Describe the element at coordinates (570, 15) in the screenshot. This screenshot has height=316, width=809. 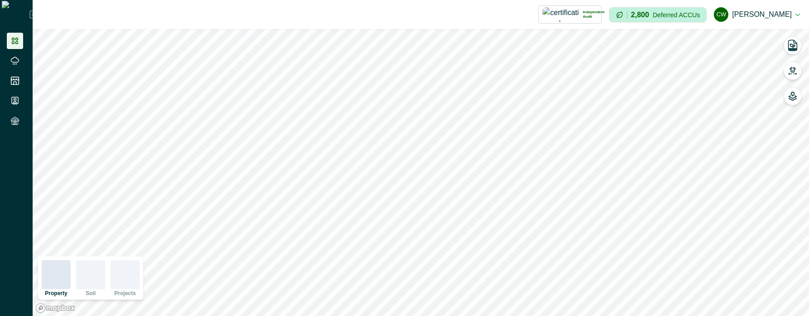
I see `button: certification logoIndependent Audit` at that location.